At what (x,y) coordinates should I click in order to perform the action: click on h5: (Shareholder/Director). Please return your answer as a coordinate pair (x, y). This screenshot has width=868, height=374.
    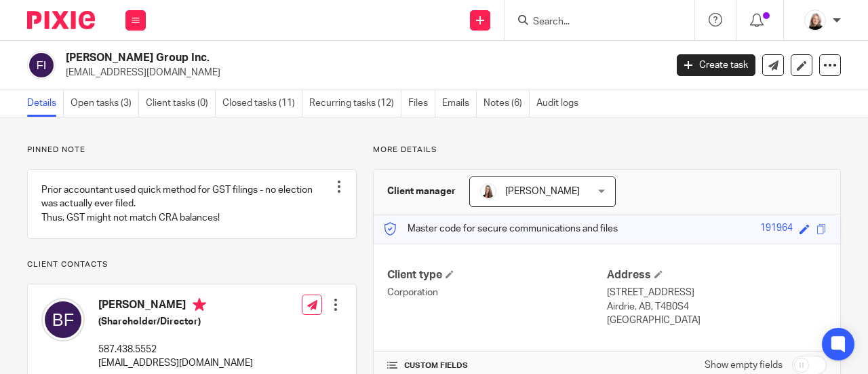
    Looking at the image, I should click on (175, 321).